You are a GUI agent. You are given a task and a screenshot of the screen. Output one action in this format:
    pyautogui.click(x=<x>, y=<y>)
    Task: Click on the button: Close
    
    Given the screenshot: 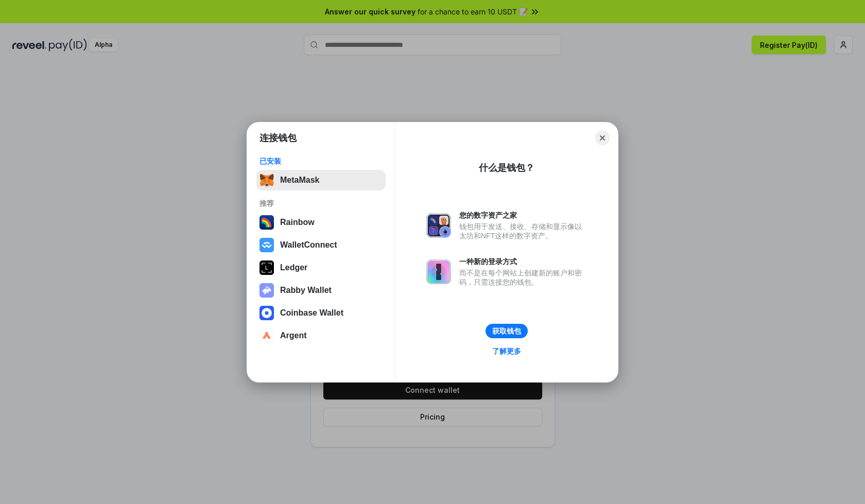 What is the action you would take?
    pyautogui.click(x=603, y=138)
    